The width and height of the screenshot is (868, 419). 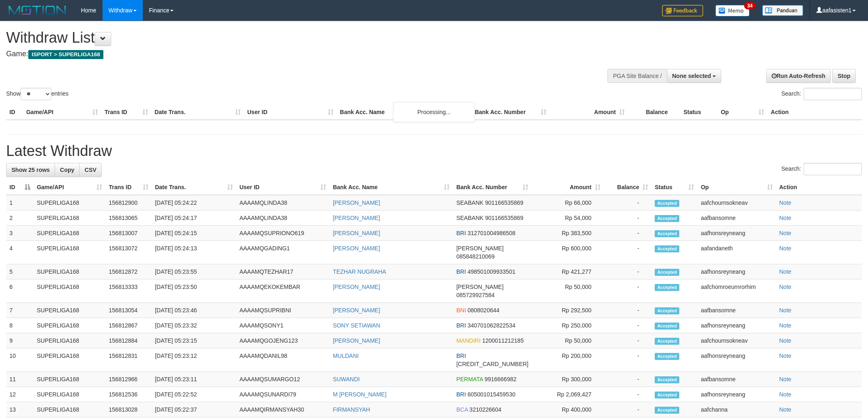 What do you see at coordinates (283, 311) in the screenshot?
I see `td: AAAAMQSUPRIBNI` at bounding box center [283, 311].